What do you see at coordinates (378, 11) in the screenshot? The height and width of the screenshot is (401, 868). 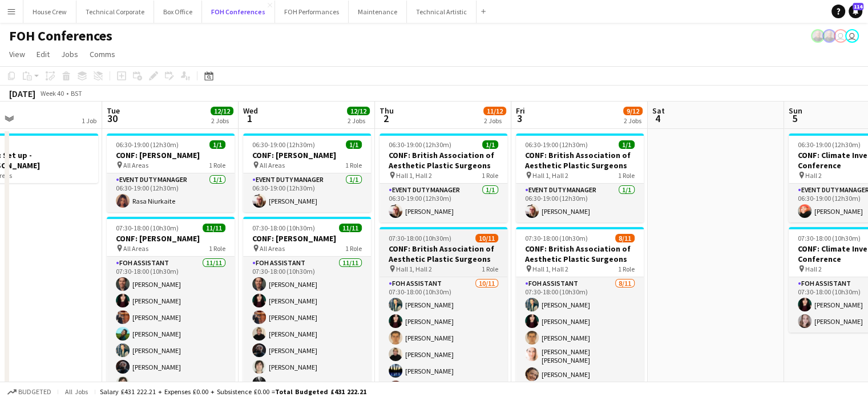 I see `button: Maintenance` at bounding box center [378, 11].